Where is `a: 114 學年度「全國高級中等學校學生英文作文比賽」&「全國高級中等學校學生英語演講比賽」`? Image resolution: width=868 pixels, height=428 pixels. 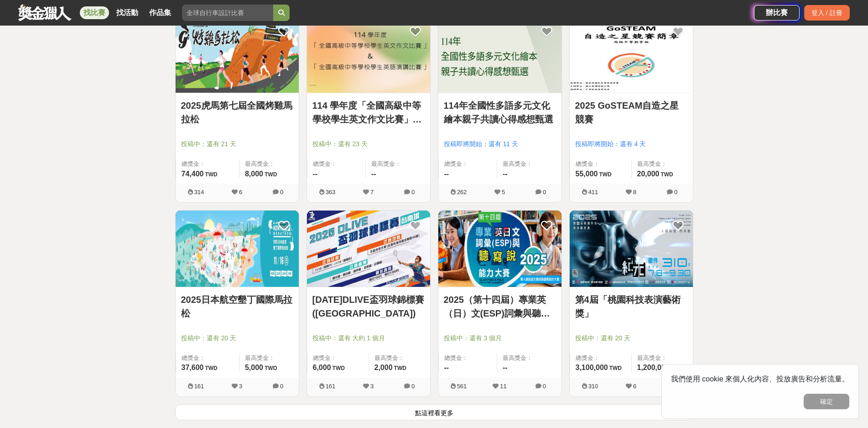
a: 114 學年度「全國高級中等學校學生英文作文比賽」&「全國高級中等學校學生英語演講比賽」 is located at coordinates (368, 112).